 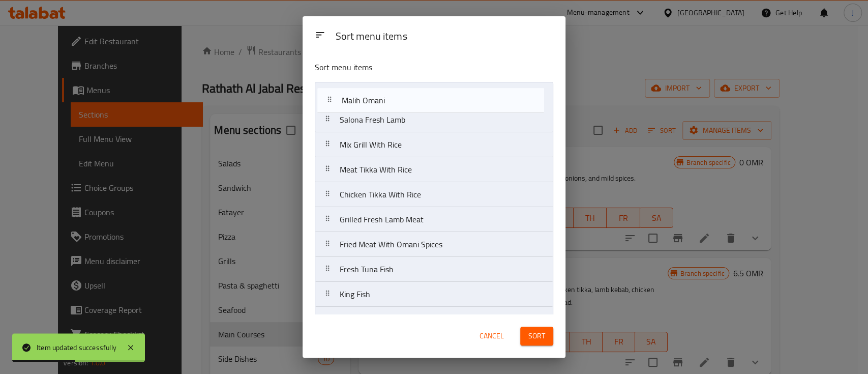 I want to click on div: Item updated successfully, so click(x=76, y=348).